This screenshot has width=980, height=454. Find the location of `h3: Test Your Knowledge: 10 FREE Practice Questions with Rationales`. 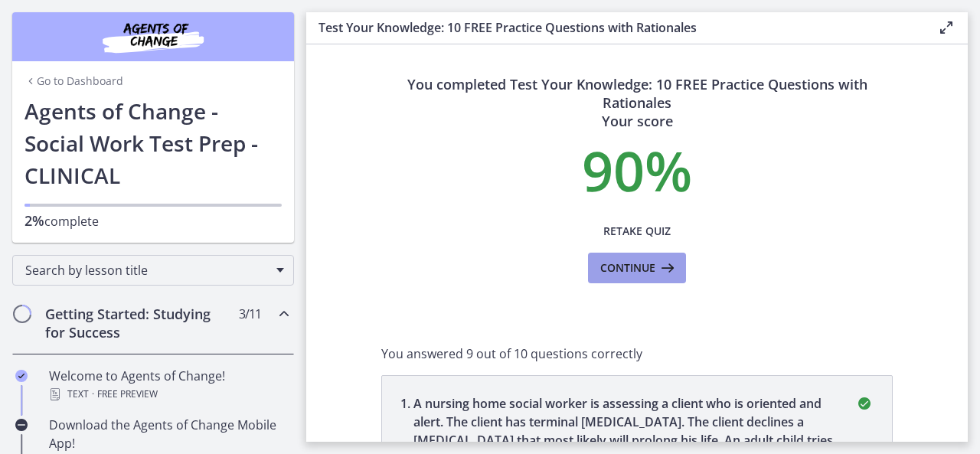

h3: Test Your Knowledge: 10 FREE Practice Questions with Rationales is located at coordinates (616, 28).